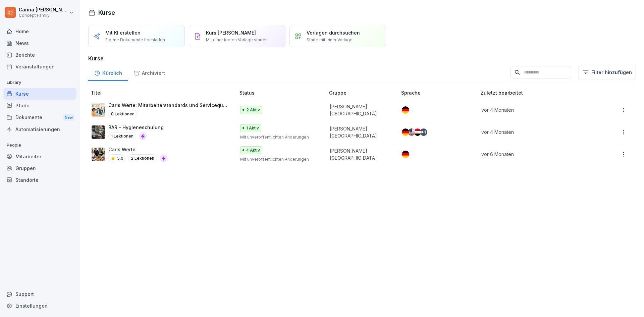 Image resolution: width=644 pixels, height=317 pixels. I want to click on div: Home, so click(40, 31).